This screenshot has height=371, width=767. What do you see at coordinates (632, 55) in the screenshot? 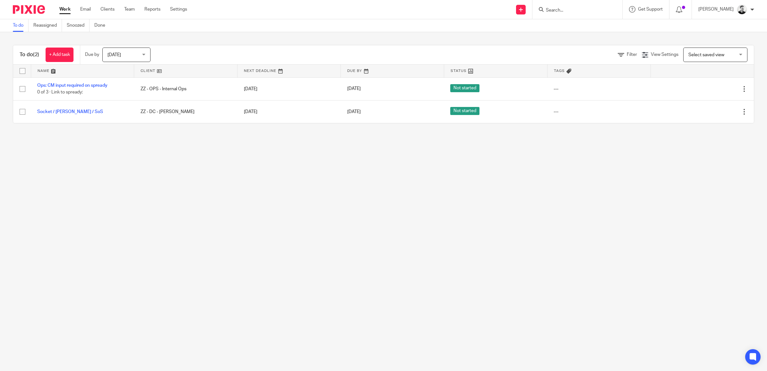
I see `span: Filter` at bounding box center [632, 55].